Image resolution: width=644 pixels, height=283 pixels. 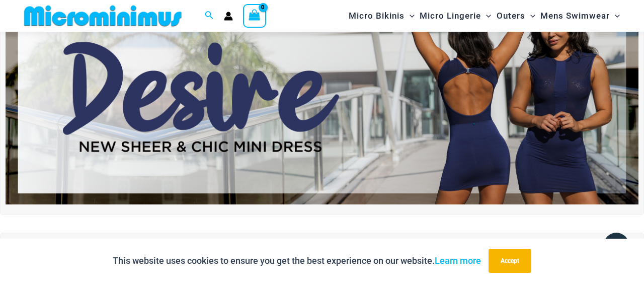 What do you see at coordinates (580, 16) in the screenshot?
I see `a: Mens SwimwearMenu ToggleMenu Toggle` at bounding box center [580, 16].